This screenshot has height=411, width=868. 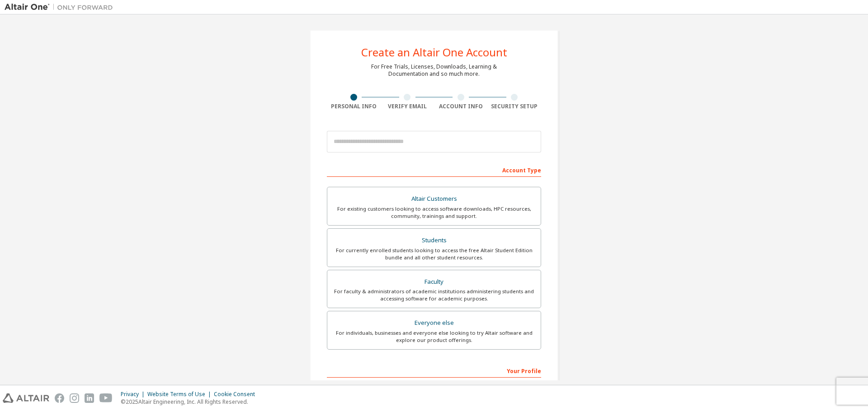 What do you see at coordinates (237, 395) in the screenshot?
I see `div: Cookie Consent` at bounding box center [237, 395].